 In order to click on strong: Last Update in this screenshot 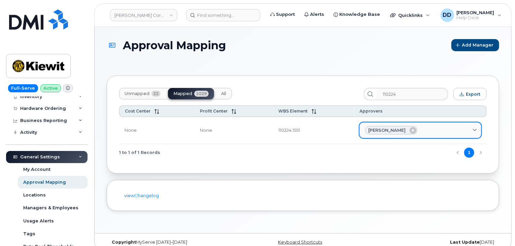, I will do `click(465, 242)`.